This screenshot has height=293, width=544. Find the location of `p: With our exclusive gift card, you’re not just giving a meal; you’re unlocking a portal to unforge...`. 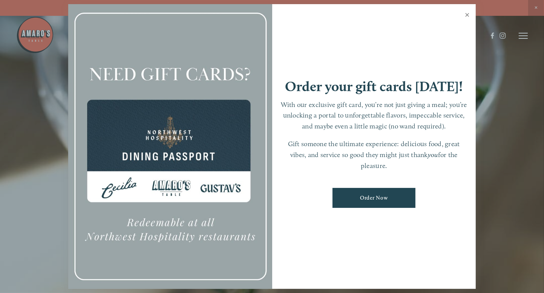

p: With our exclusive gift card, you’re not just giving a meal; you’re unlocking a portal to unforge... is located at coordinates (374, 116).